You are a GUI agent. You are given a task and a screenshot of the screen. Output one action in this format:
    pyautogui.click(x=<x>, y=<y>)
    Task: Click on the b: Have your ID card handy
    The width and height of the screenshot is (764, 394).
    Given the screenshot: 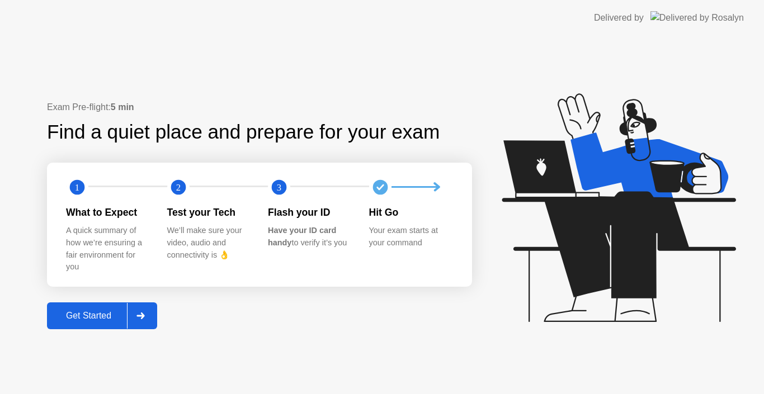 What is the action you would take?
    pyautogui.click(x=302, y=237)
    